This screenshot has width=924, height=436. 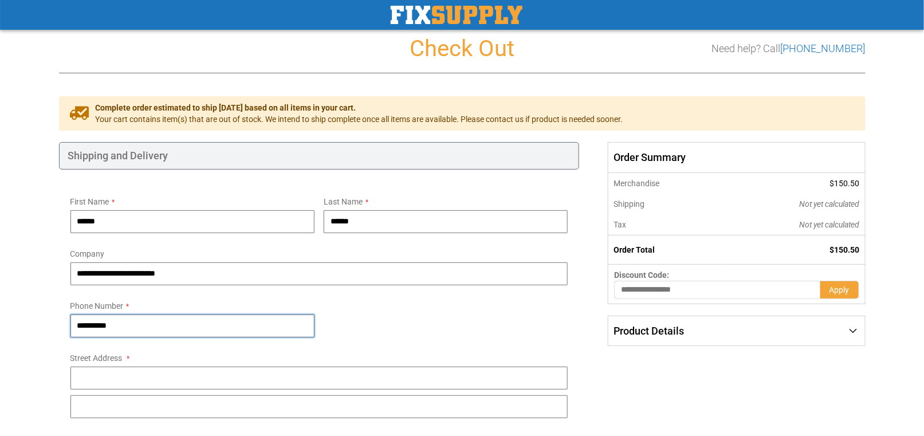 I want to click on span: Order Summary, so click(x=736, y=157).